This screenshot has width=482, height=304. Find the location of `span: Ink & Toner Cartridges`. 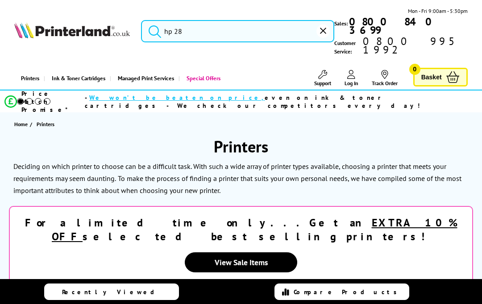

span: Ink & Toner Cartridges is located at coordinates (79, 78).